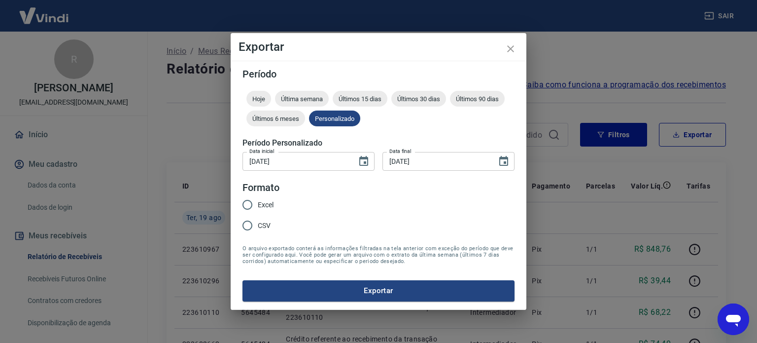  What do you see at coordinates (262, 151) in the screenshot?
I see `label: Data inicial` at bounding box center [262, 151].